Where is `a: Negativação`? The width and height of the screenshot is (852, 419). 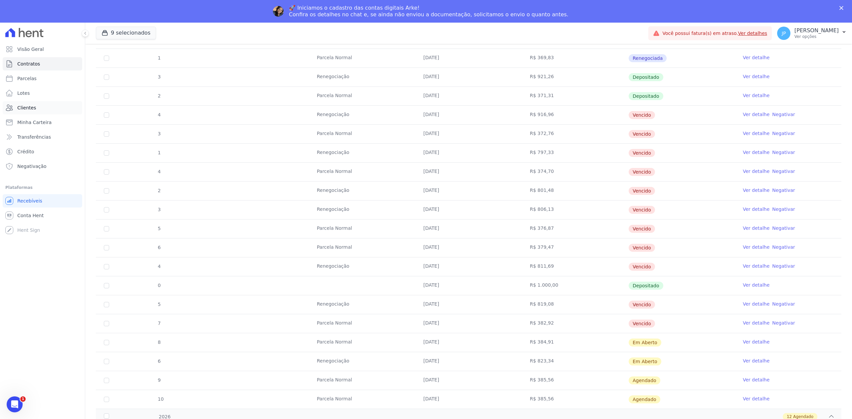
a: Negativação is located at coordinates (42, 166).